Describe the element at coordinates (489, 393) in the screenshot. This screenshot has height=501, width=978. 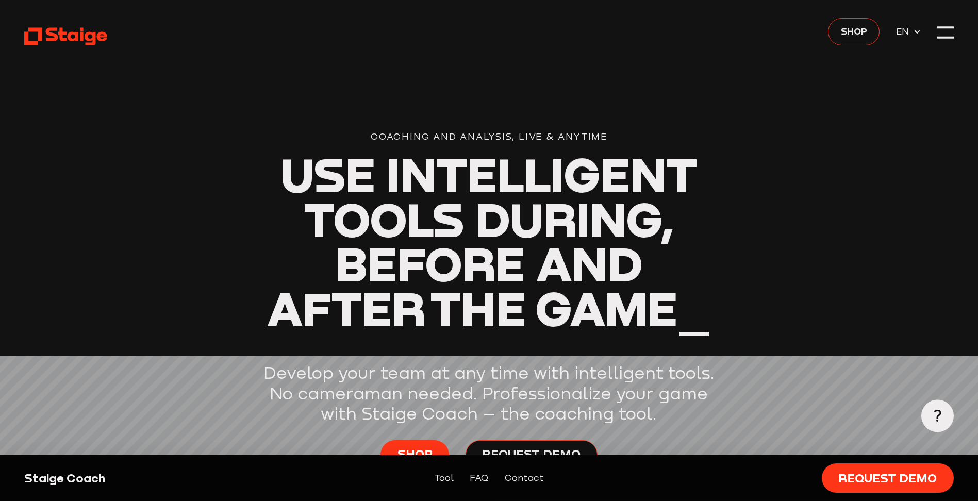
I see `p: Develop your team at any time with intelligent tools. No cameraman needed. Professionalize your g...` at that location.